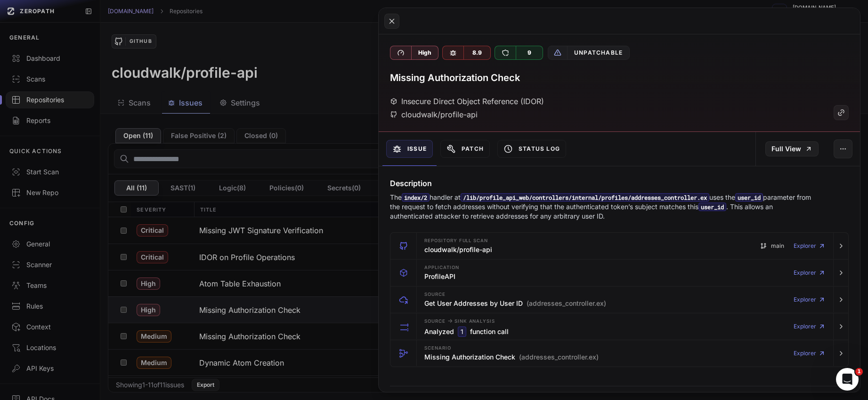 The image size is (868, 400). What do you see at coordinates (792, 149) in the screenshot?
I see `a: Full View` at bounding box center [792, 149].